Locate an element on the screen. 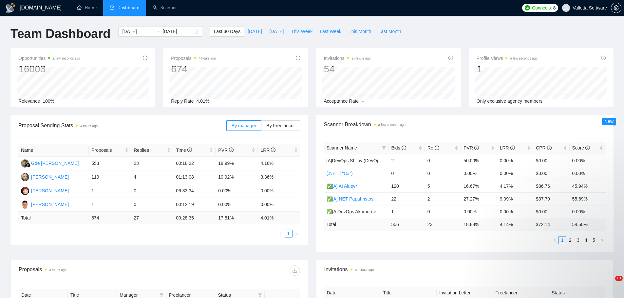 This screenshot has height=298, width=624. span: Time is located at coordinates (184, 150).